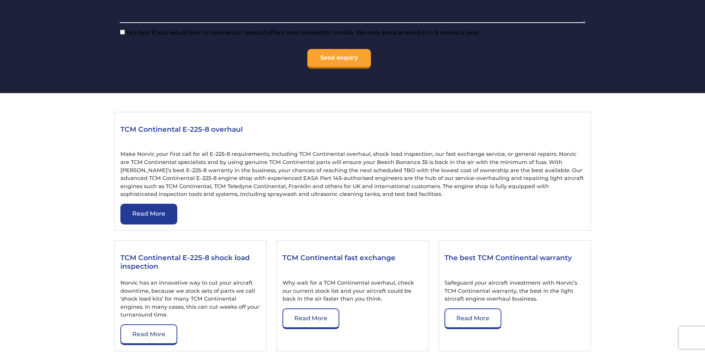 The width and height of the screenshot is (705, 354). What do you see at coordinates (352, 175) in the screenshot?
I see `p: Make Norvic your first call for all E-225-8 requirements, including TCM Continental overhaul, sho...` at bounding box center [352, 175].